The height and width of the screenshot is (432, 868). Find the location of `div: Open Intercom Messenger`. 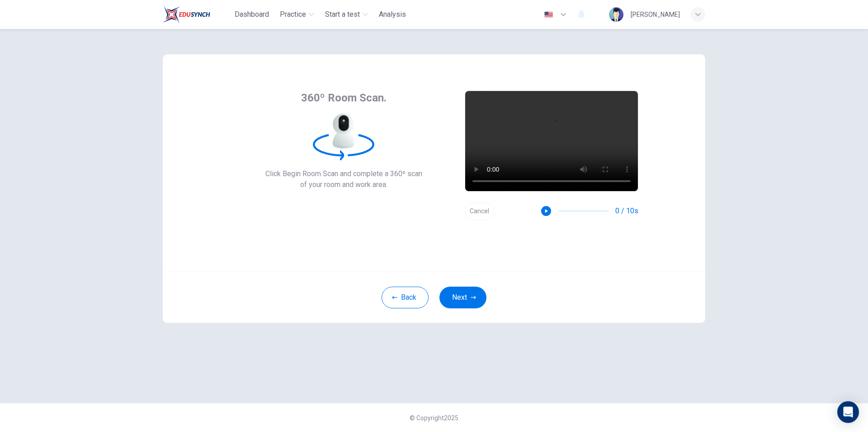

div: Open Intercom Messenger is located at coordinates (848, 412).